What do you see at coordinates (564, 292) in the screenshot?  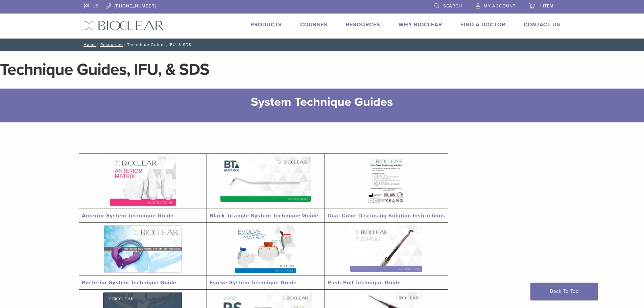 I see `a: Back To Top` at bounding box center [564, 292].